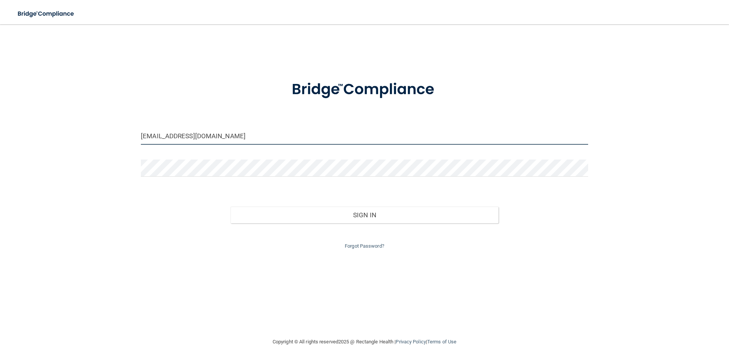 This screenshot has width=729, height=362. I want to click on input: Email, so click(364, 136).